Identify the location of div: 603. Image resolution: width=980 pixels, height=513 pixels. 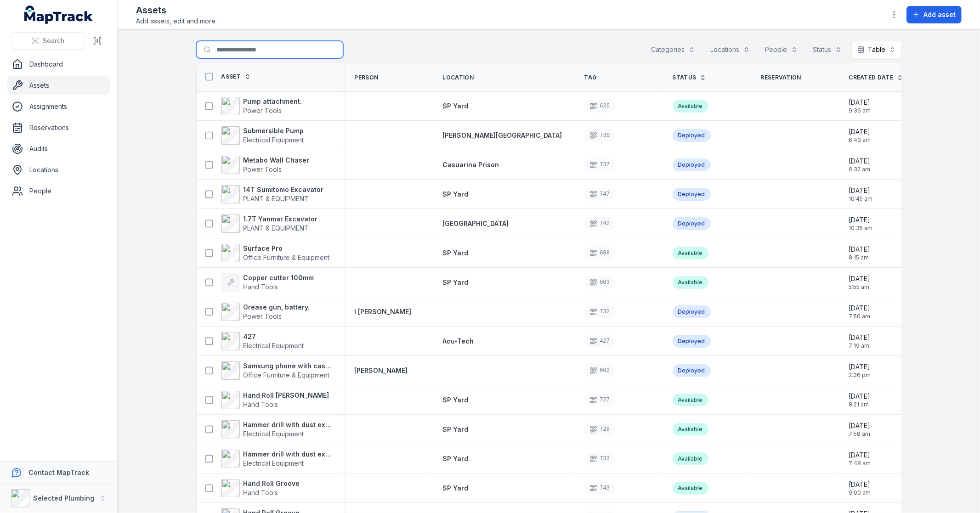
(600, 282).